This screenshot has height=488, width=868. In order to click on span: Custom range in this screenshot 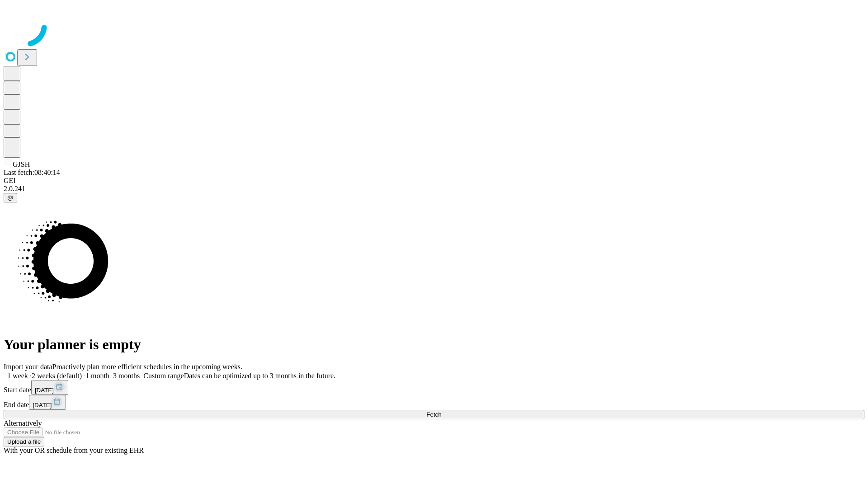, I will do `click(163, 375)`.